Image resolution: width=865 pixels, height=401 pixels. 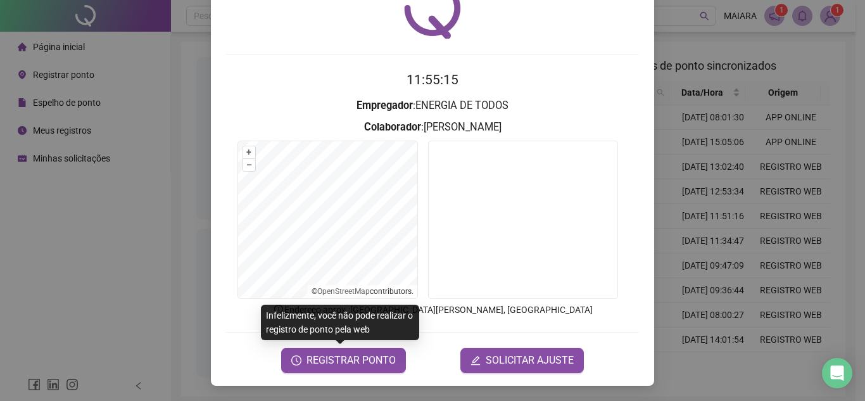 What do you see at coordinates (296, 360) in the screenshot?
I see `span: clock-circle` at bounding box center [296, 360].